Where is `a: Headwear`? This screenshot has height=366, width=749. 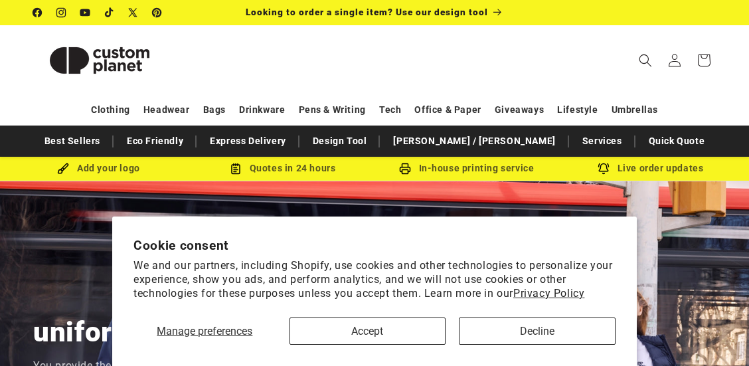 a: Headwear is located at coordinates (167, 110).